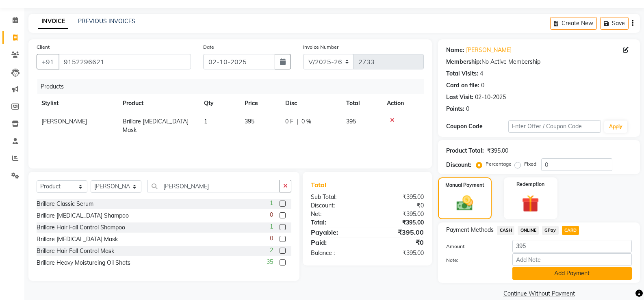 The height and width of the screenshot is (300, 644). What do you see at coordinates (491, 97) in the screenshot?
I see `div: 02-10-2025` at bounding box center [491, 97].